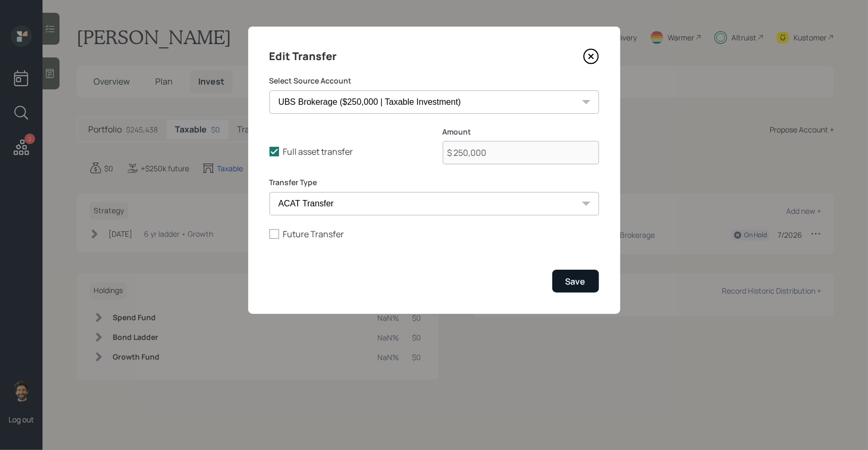 The width and height of the screenshot is (868, 450). Describe the element at coordinates (434, 81) in the screenshot. I see `label: Select Source Account` at that location.